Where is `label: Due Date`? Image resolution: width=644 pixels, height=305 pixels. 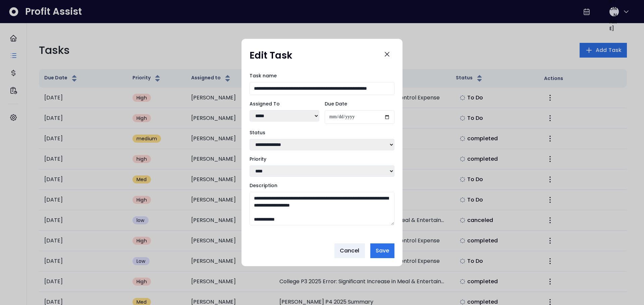
label: Due Date is located at coordinates (359, 104).